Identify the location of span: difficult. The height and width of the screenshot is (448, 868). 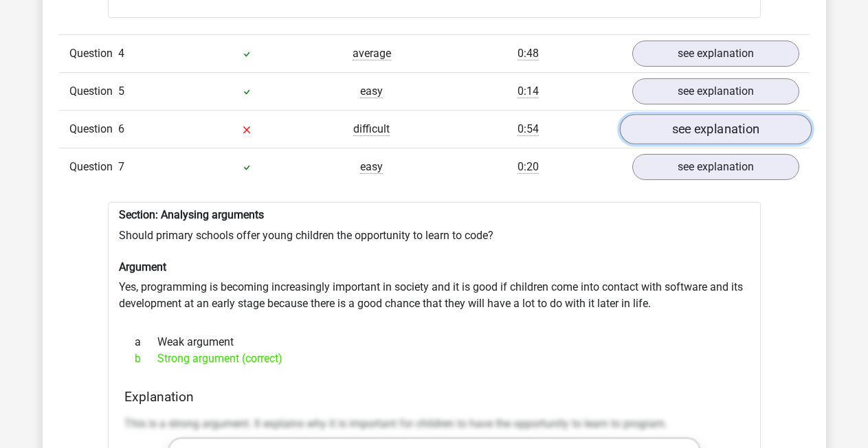
(371, 129).